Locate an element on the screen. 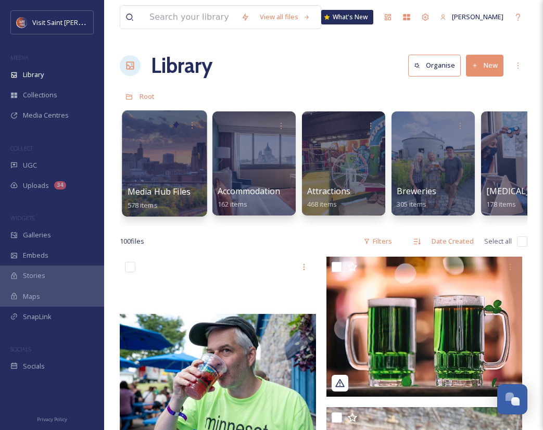 The height and width of the screenshot is (430, 543). span: Uploads is located at coordinates (36, 185).